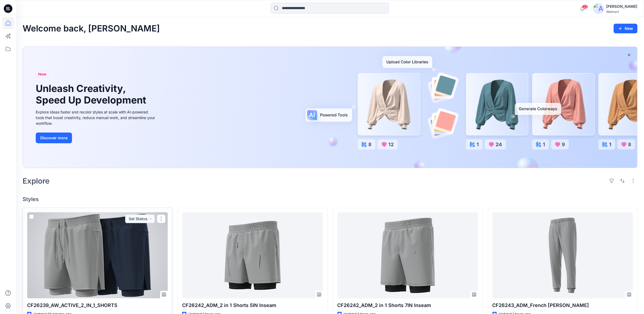 The height and width of the screenshot is (314, 644). I want to click on span: New, so click(42, 74).